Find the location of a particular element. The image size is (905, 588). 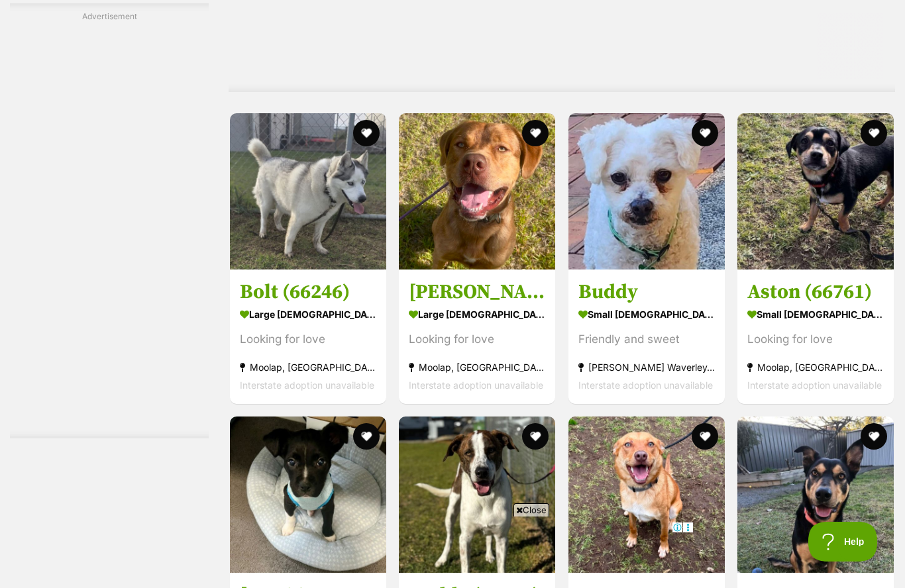

img: Mouse - Australian Kelpie Dog is located at coordinates (647, 495).